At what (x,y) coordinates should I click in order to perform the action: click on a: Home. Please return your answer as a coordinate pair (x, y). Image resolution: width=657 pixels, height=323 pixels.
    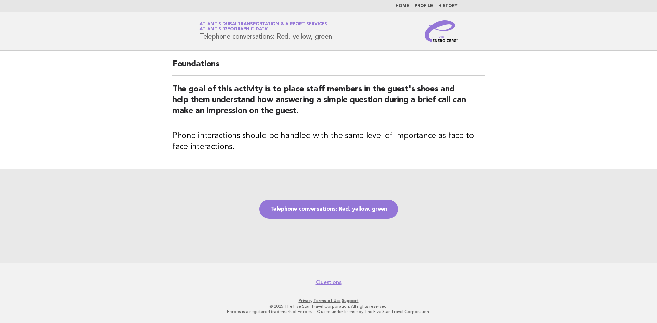
    Looking at the image, I should click on (402, 6).